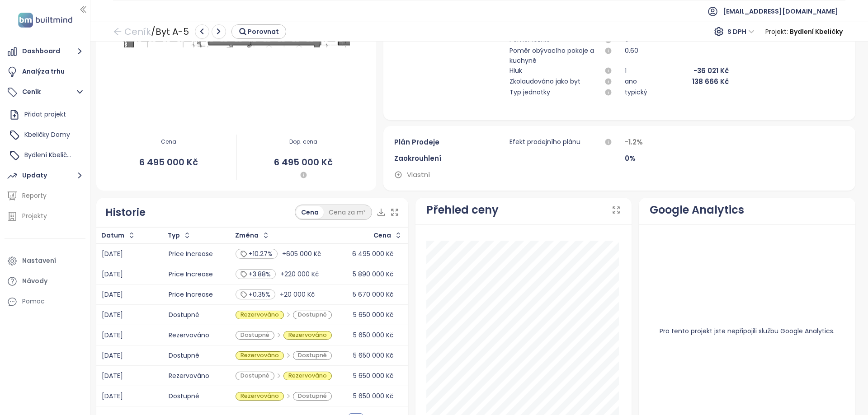 This screenshot has height=415, width=868. Describe the element at coordinates (45, 72) in the screenshot. I see `a: Analýza trhu` at that location.